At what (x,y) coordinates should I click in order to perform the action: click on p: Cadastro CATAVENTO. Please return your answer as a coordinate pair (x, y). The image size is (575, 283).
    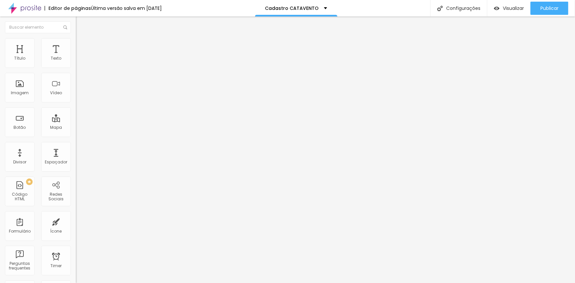
    Looking at the image, I should click on (292, 8).